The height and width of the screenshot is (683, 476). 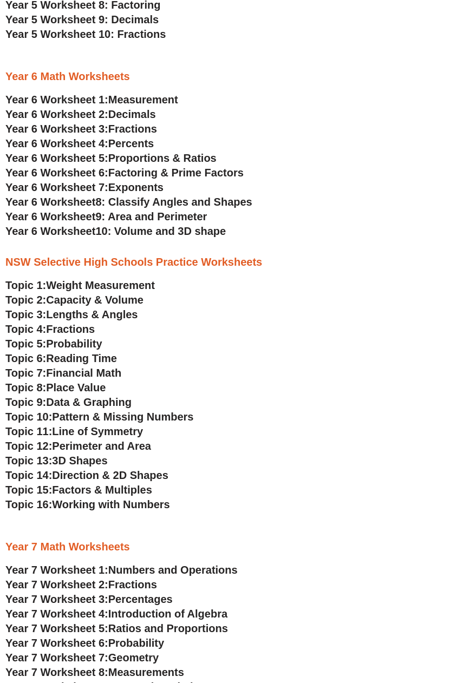 What do you see at coordinates (95, 300) in the screenshot?
I see `span: Capacity & Volume` at bounding box center [95, 300].